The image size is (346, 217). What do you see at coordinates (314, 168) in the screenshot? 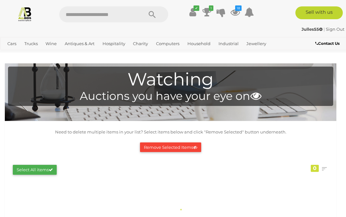
I see `div: 0` at bounding box center [314, 168].